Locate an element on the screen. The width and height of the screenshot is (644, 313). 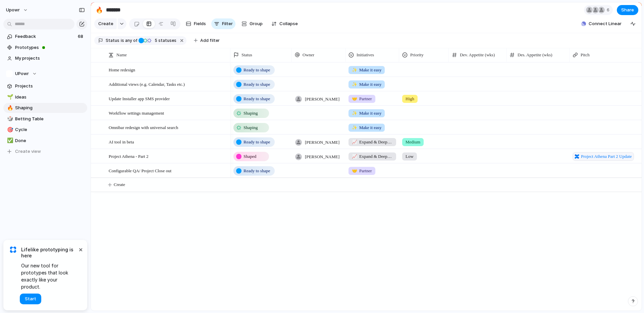
button: Add filter is located at coordinates (207, 41).